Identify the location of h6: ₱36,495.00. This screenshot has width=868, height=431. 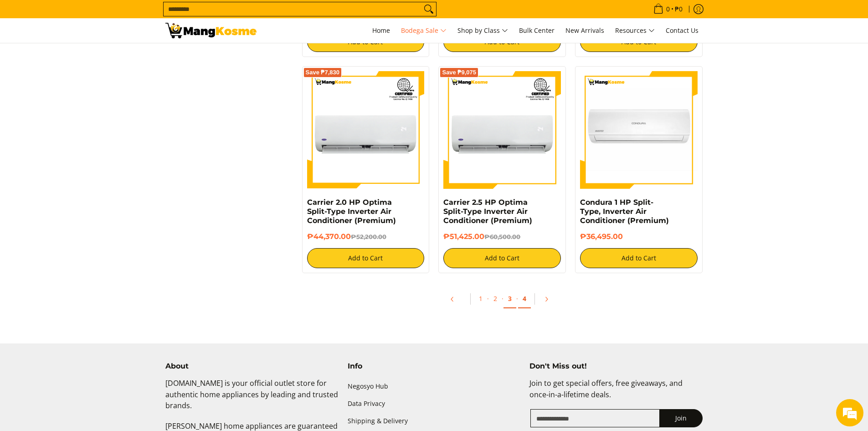
(639, 237).